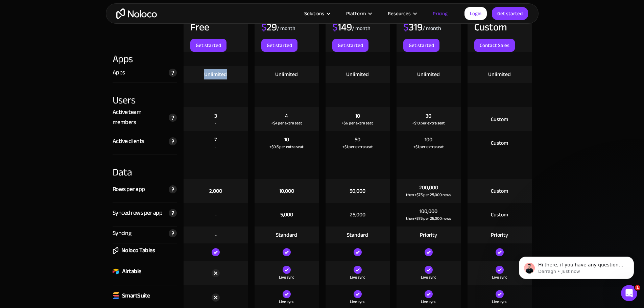 The width and height of the screenshot is (644, 308). What do you see at coordinates (145, 167) in the screenshot?
I see `div: Data` at bounding box center [145, 167].